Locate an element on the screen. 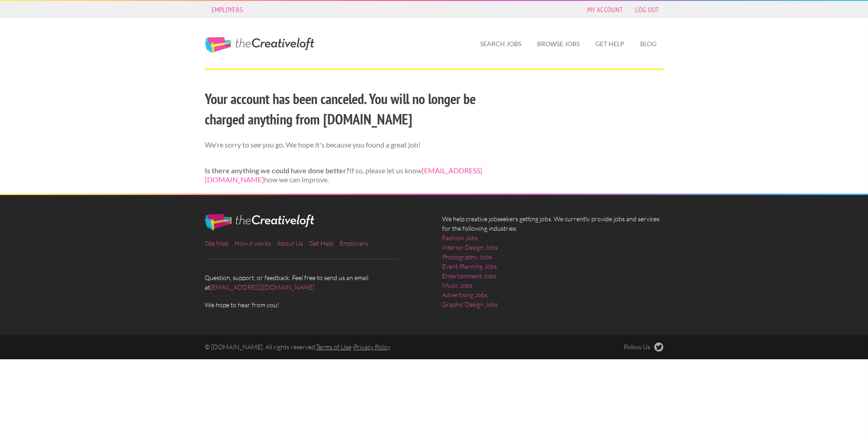 The image size is (868, 433). strong: Is there anything we could have done better? is located at coordinates (277, 170).